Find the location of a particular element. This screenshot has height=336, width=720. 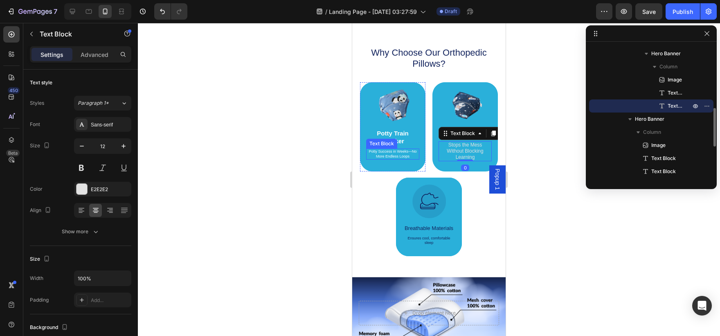

div: Publish is located at coordinates (683, 11).